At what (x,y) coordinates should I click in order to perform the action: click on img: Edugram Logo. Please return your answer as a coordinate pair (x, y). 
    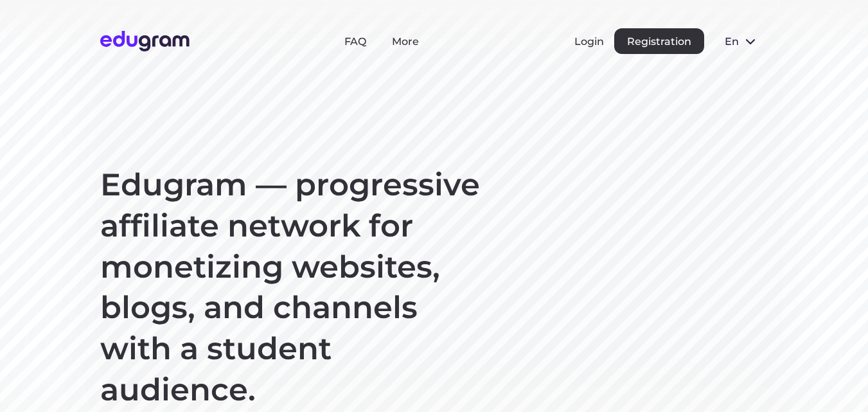
    Looking at the image, I should click on (144, 41).